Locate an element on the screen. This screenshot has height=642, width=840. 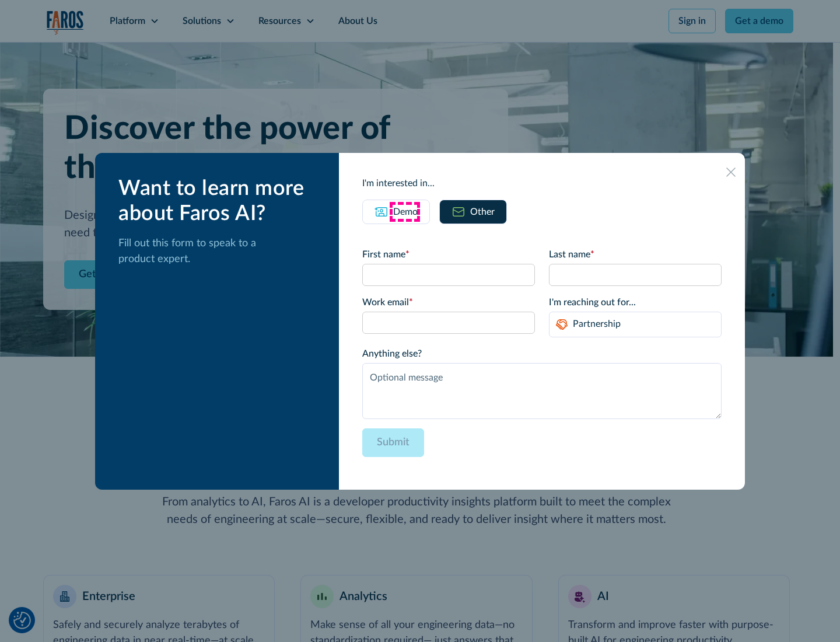
form: Email Form is located at coordinates (541, 356).